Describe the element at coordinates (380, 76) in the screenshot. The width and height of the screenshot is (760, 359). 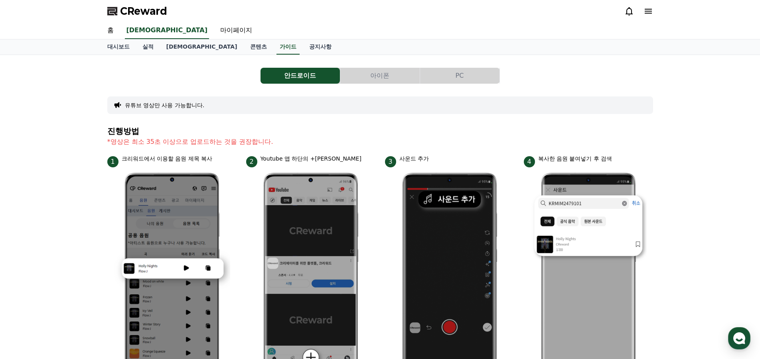
I see `button: 아이폰` at that location.